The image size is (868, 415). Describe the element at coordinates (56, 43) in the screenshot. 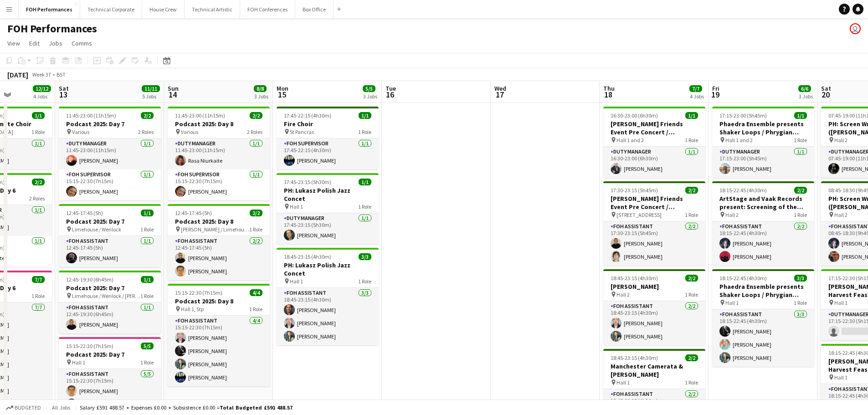

I see `a: Jobs` at that location.